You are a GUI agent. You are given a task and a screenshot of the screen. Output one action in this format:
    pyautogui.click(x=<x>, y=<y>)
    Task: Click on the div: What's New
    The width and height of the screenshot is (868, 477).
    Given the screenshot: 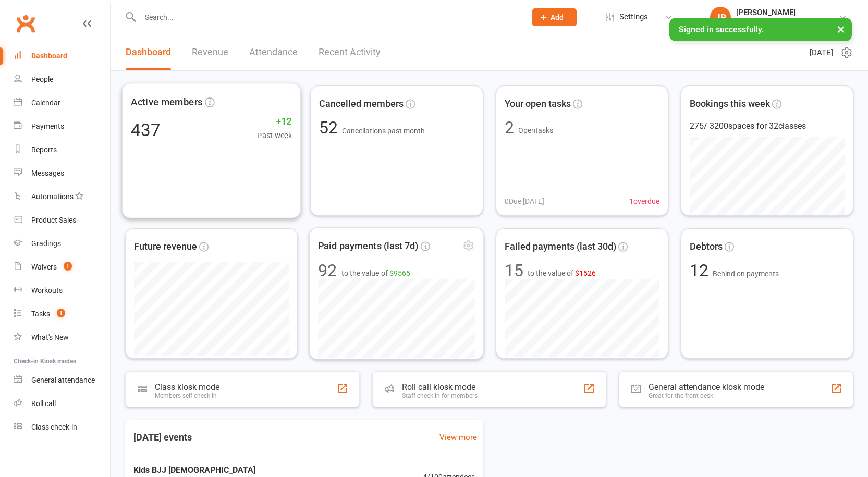 What is the action you would take?
    pyautogui.click(x=50, y=337)
    